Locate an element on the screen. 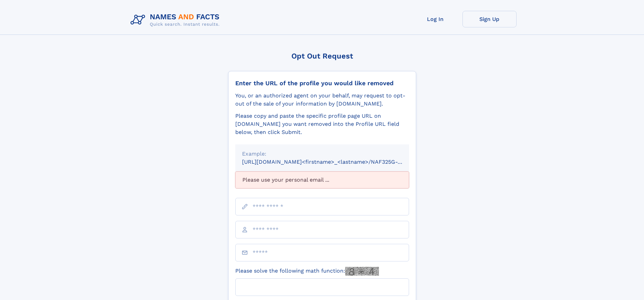 This screenshot has height=300, width=644. div: Enter the URL of the profile you would like removed is located at coordinates (322, 83).